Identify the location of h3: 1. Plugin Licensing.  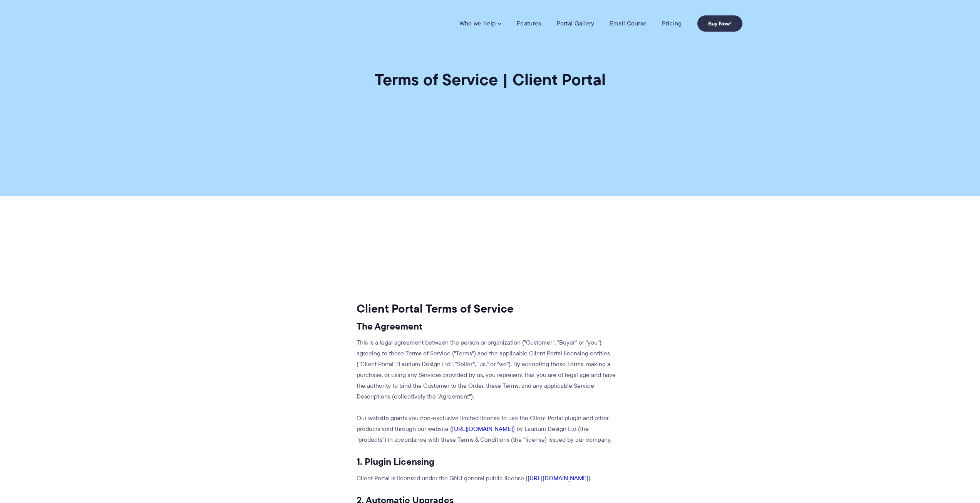
(488, 462).